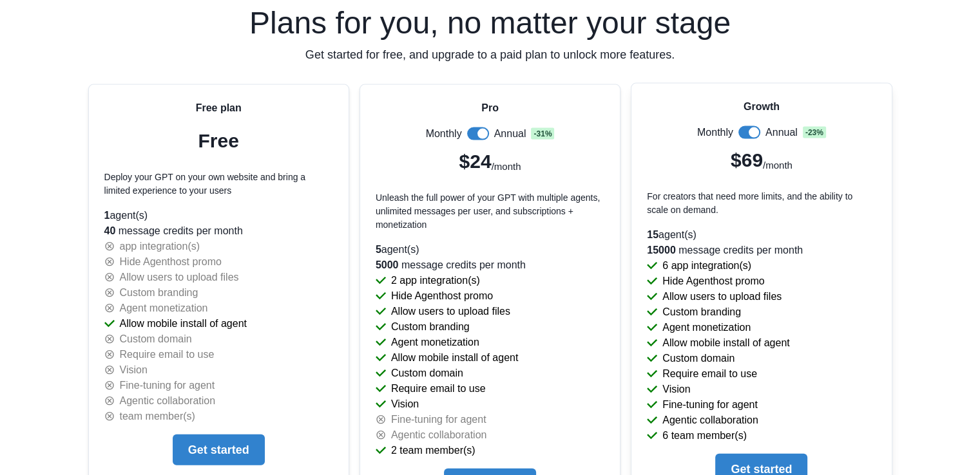 Image resolution: width=980 pixels, height=475 pixels. What do you see at coordinates (661, 250) in the screenshot?
I see `span: 15000` at bounding box center [661, 250].